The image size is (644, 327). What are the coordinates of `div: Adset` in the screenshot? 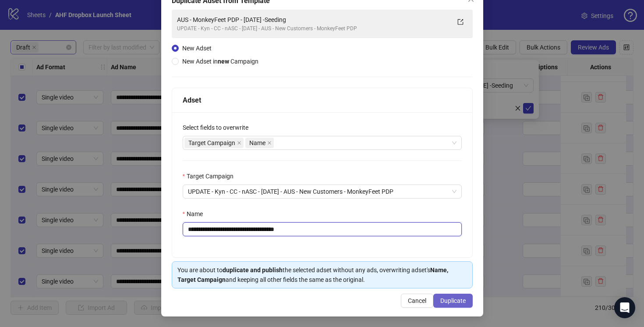 It's located at (322, 100).